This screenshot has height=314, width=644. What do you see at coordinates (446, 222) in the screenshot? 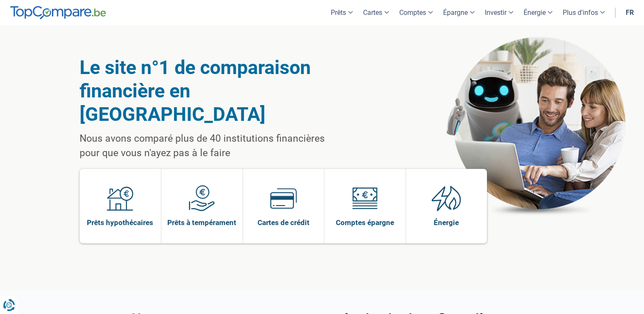
I see `span: Énergie` at bounding box center [446, 222].